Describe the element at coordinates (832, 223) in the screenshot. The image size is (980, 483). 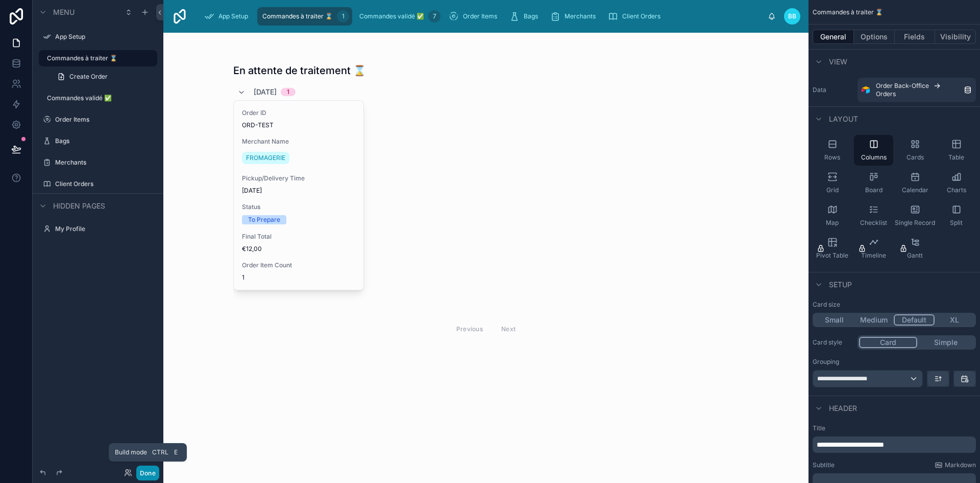
I see `span: Map` at that location.